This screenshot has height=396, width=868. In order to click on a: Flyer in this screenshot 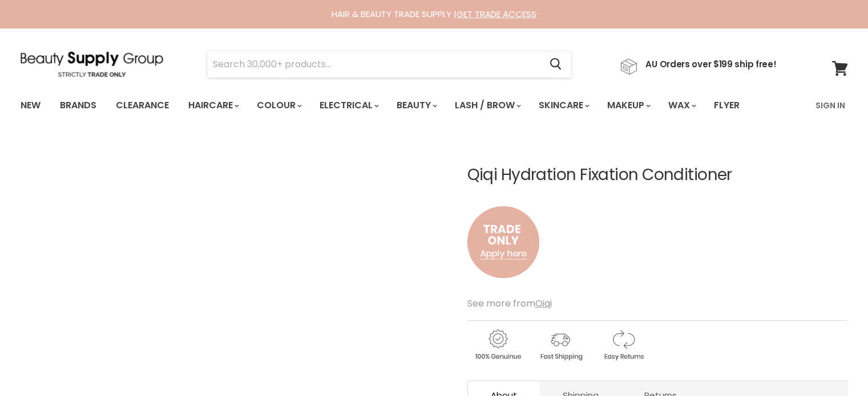, I will do `click(726, 105)`.